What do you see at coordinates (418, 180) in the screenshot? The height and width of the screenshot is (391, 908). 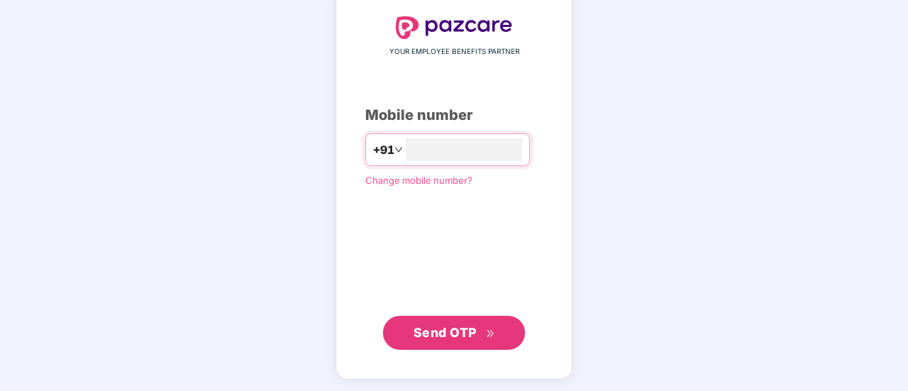 I see `span: Change mobile number?` at bounding box center [418, 180].